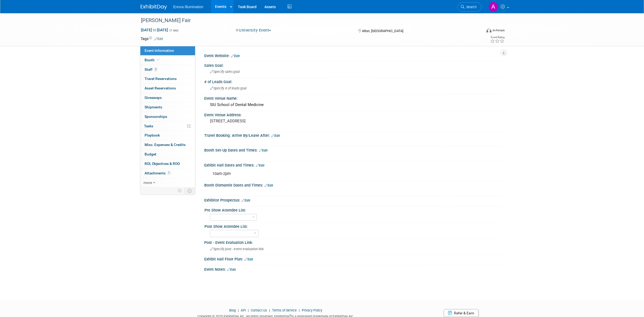 Image resolution: width=644 pixels, height=317 pixels. I want to click on span: Specify # of leads goal, so click(228, 88).